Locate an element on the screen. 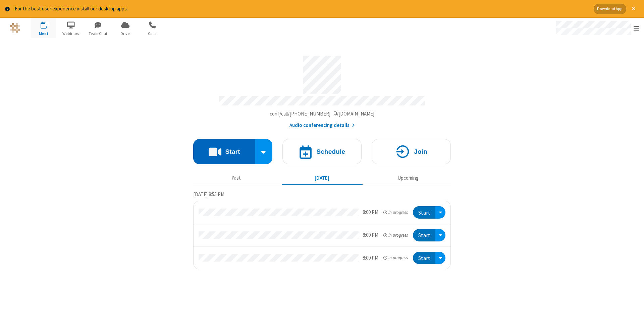  div: Start conference options is located at coordinates (264, 151).